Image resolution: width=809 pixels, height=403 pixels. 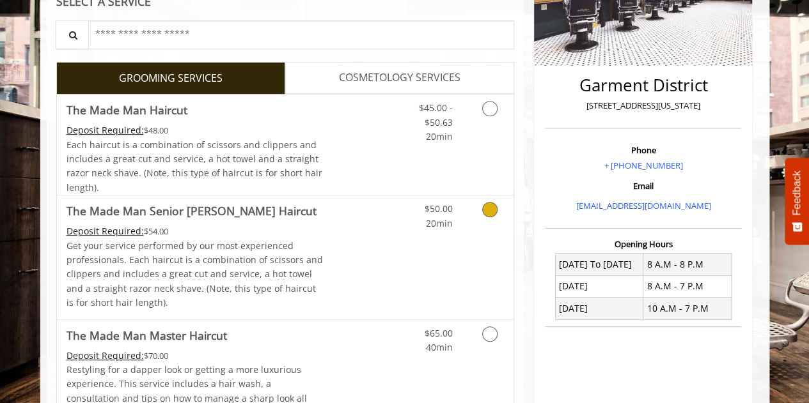 What do you see at coordinates (171, 79) in the screenshot?
I see `span: GROOMING SERVICES` at bounding box center [171, 79].